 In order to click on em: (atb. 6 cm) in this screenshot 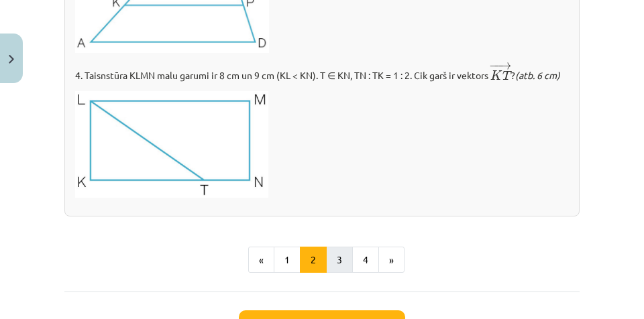, I will do `click(537, 76)`.